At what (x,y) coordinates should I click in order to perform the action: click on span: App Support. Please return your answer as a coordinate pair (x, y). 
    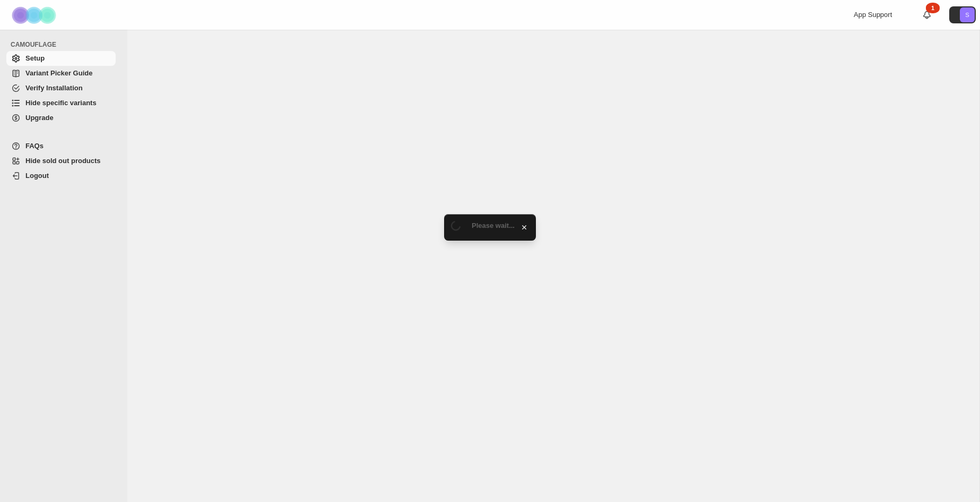
    Looking at the image, I should click on (873, 14).